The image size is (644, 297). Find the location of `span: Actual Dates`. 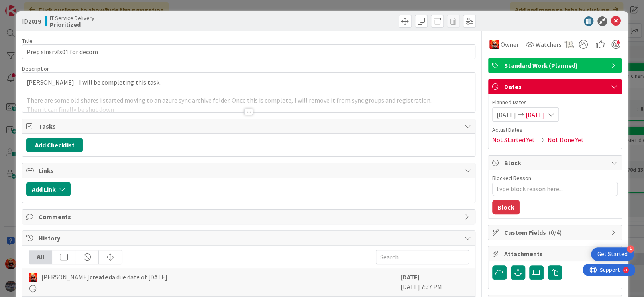

span: Actual Dates is located at coordinates (554, 130).